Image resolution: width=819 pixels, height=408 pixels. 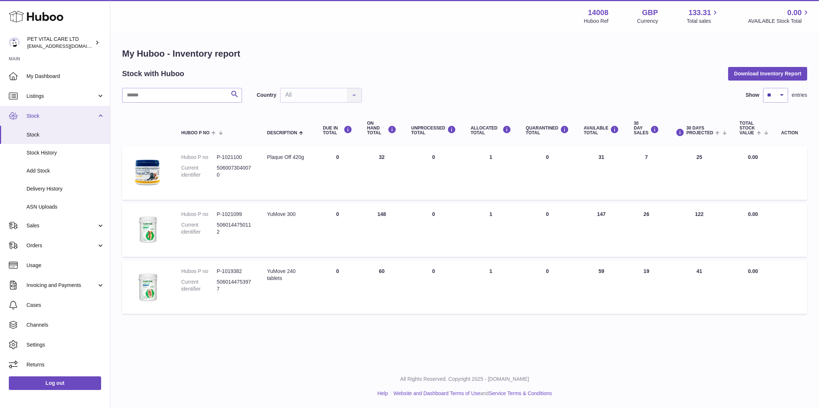 What do you see at coordinates (521, 393) in the screenshot?
I see `a: Service Terms & Conditions` at bounding box center [521, 393].